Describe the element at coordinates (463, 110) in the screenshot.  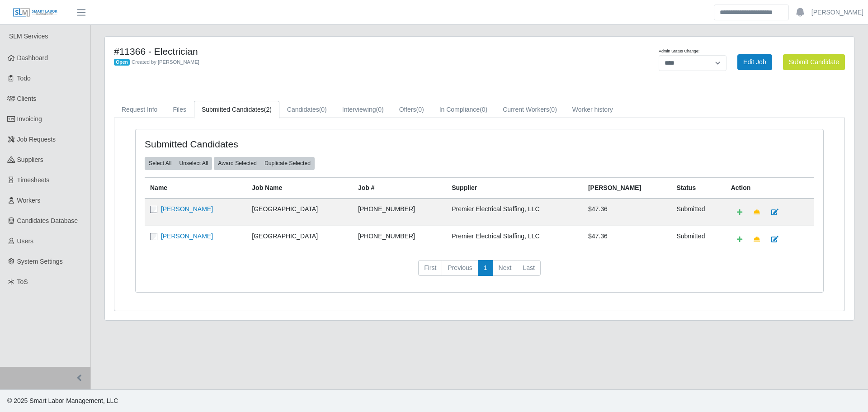
I see `a: In Compliance` at that location.